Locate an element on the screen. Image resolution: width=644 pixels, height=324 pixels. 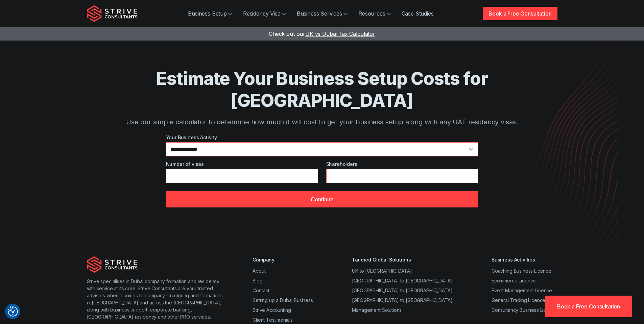
label: Shareholders is located at coordinates (402, 164).